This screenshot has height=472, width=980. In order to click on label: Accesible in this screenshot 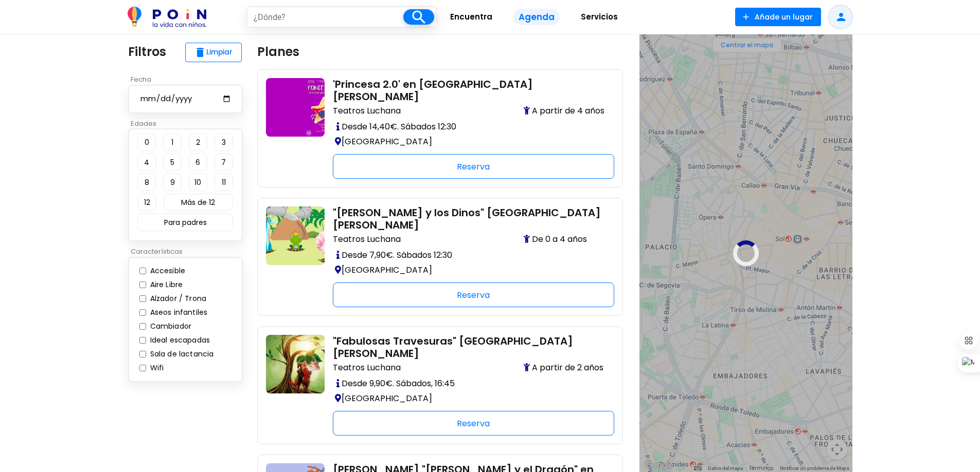, I will do `click(167, 270)`.